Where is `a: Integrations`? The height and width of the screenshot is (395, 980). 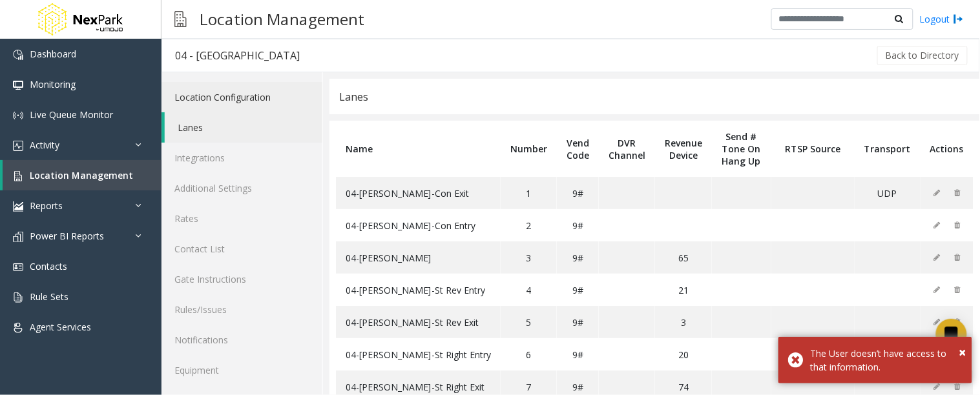 a: Integrations is located at coordinates (241, 158).